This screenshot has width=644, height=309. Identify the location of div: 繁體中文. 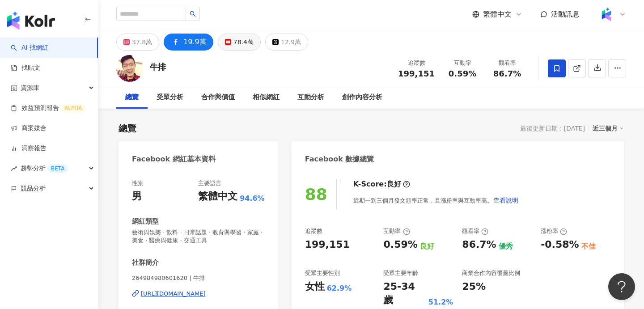
(218, 196).